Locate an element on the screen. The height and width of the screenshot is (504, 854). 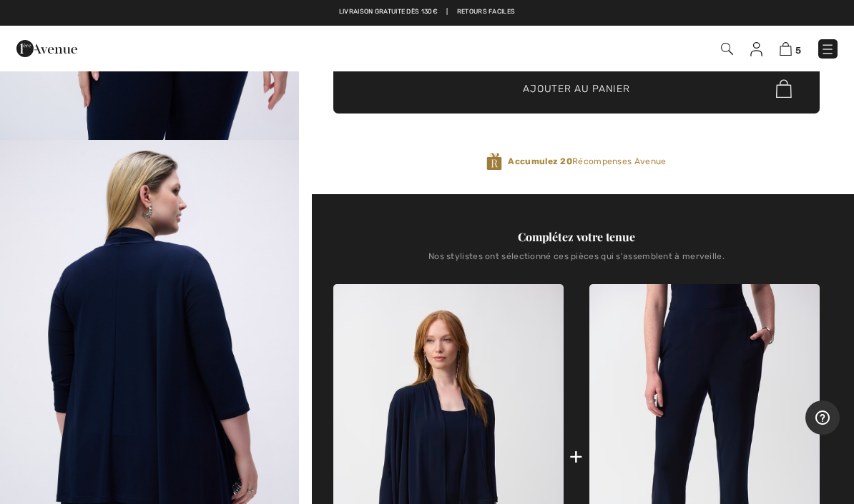
a: Livraison gratuite dès 130€ is located at coordinates (388, 12).